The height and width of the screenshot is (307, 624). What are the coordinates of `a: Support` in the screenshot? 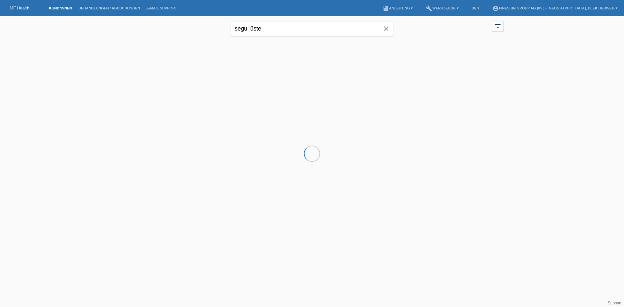 It's located at (615, 303).